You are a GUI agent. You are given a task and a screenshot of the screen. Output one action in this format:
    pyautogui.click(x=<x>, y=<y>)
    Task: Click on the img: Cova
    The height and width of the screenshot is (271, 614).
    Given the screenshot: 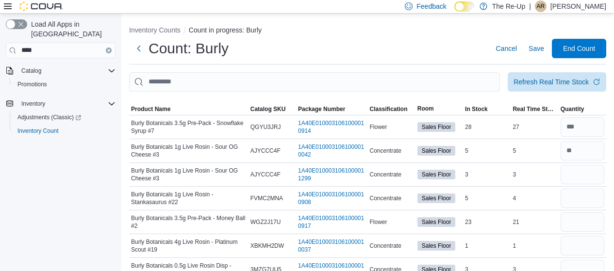 What is the action you would take?
    pyautogui.click(x=41, y=6)
    